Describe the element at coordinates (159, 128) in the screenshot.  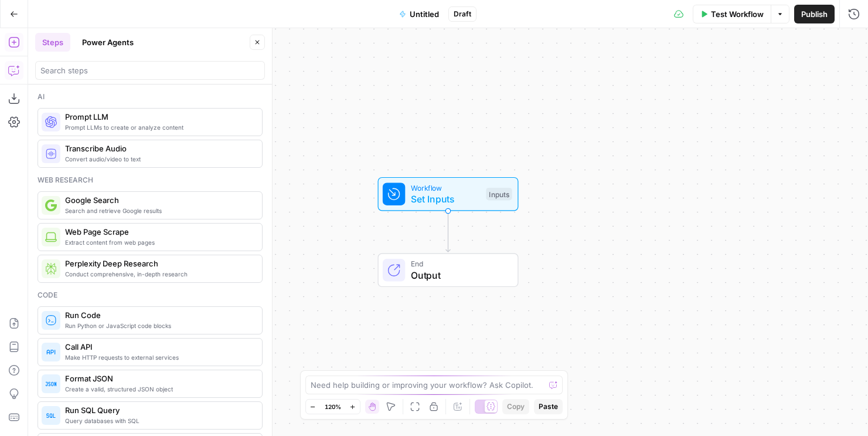
I see `span: Prompt LLMs to create or analyze content` at that location.